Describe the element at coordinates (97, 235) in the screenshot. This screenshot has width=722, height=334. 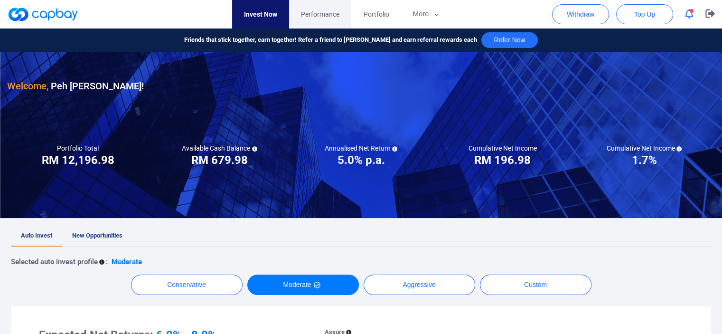
I see `span: New Opportunities` at that location.